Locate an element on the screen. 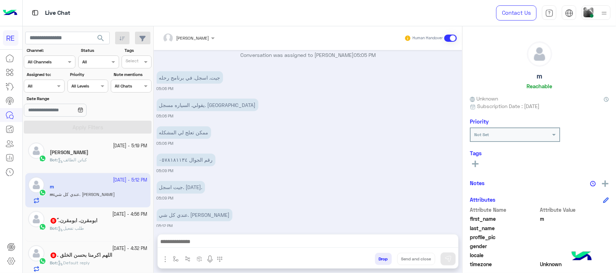  h6: Notes is located at coordinates (477, 183).